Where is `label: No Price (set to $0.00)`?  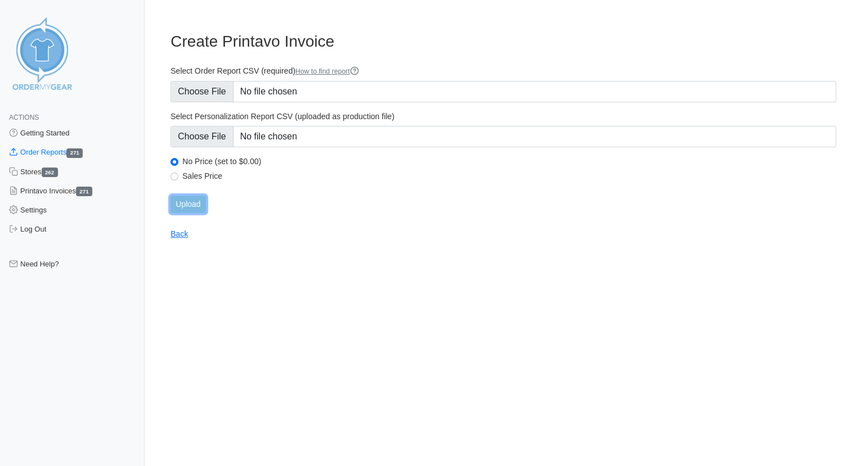 label: No Price (set to $0.00) is located at coordinates (509, 162).